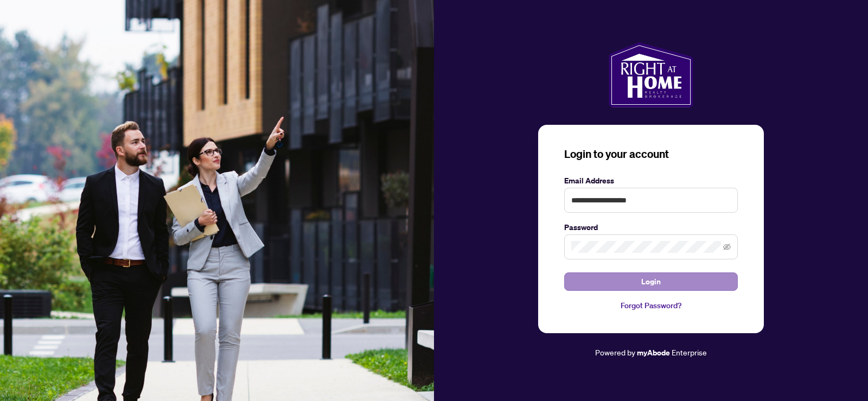 The width and height of the screenshot is (868, 401). I want to click on span: Enterprise, so click(689, 352).